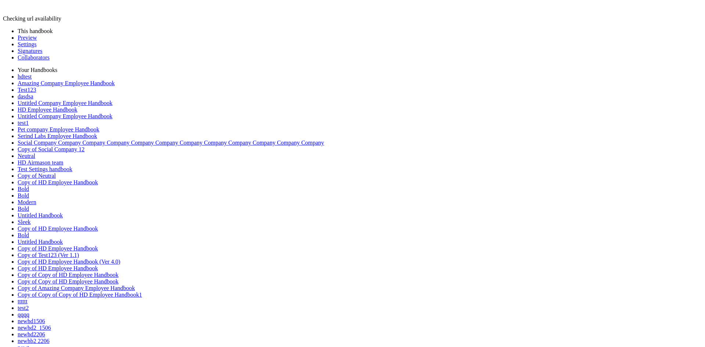  What do you see at coordinates (37, 176) in the screenshot?
I see `a: Copy of Neutral` at bounding box center [37, 176].